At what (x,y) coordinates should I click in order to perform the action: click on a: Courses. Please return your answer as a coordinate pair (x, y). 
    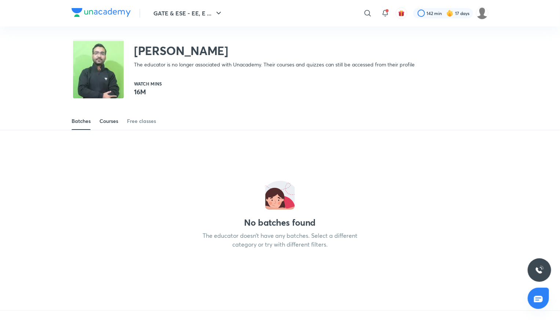
    Looking at the image, I should click on (109, 121).